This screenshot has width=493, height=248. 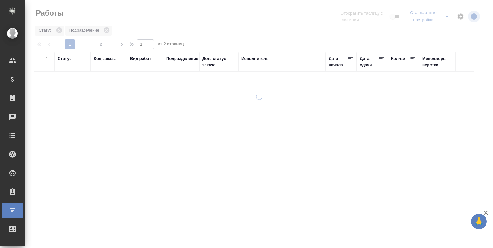 What do you see at coordinates (219, 62) in the screenshot?
I see `div: Доп. статус заказа` at bounding box center [219, 62].